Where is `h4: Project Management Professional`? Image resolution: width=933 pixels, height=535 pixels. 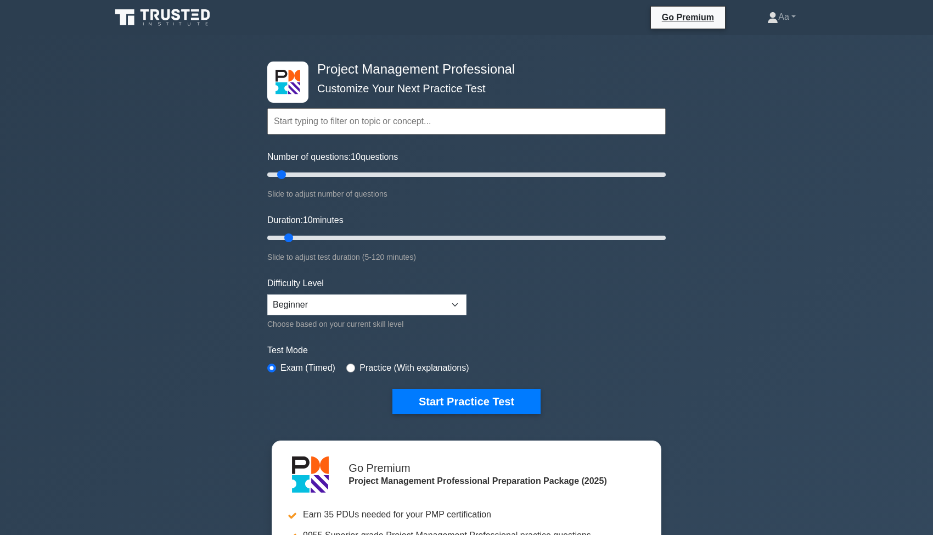 h4: Project Management Professional is located at coordinates (462, 69).